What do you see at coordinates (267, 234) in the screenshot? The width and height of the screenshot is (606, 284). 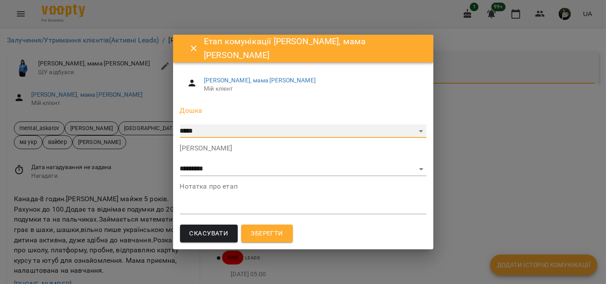 I see `button: Зберегти` at bounding box center [267, 234].